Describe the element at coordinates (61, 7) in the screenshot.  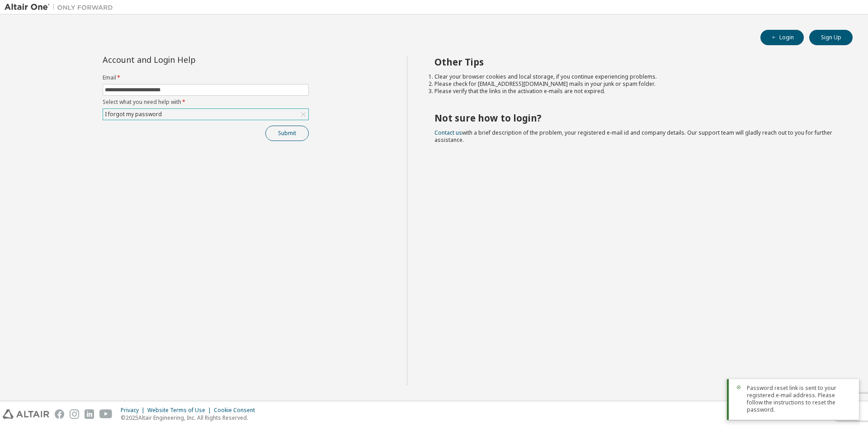
I see `img: Altair One` at that location.